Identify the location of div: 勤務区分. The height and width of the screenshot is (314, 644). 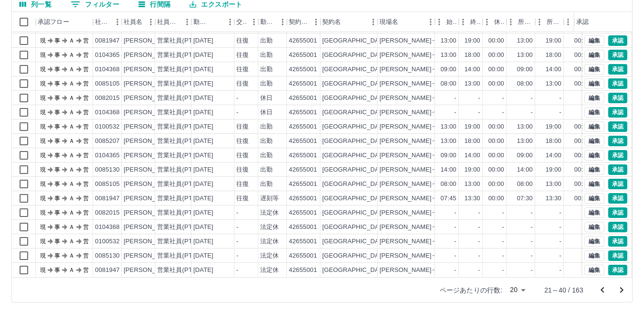
(273, 22).